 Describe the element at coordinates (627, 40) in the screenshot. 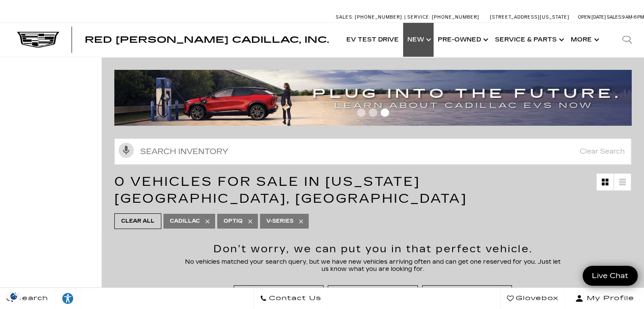

I see `div: Search` at that location.